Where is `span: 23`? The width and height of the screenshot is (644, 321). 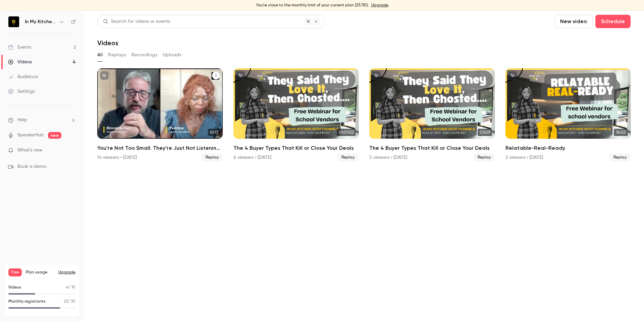
span: 23 is located at coordinates (66, 302).